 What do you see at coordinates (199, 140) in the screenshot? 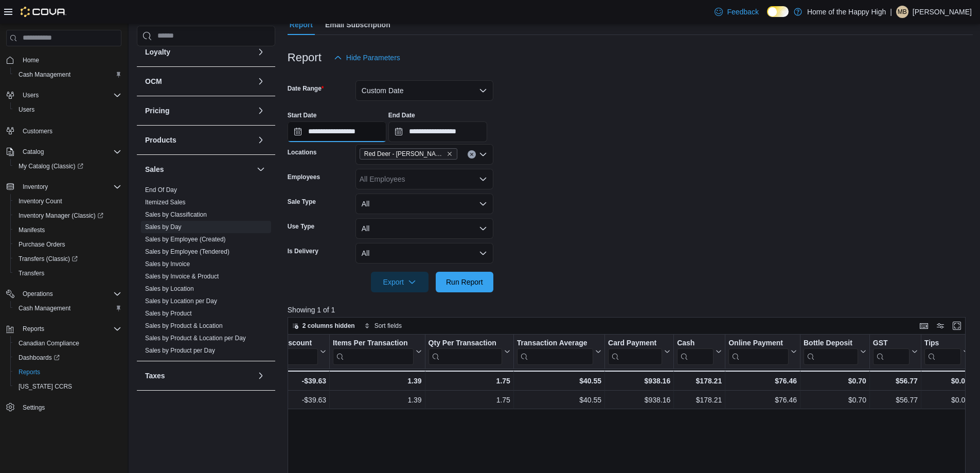
I see `button: Products` at bounding box center [199, 140].